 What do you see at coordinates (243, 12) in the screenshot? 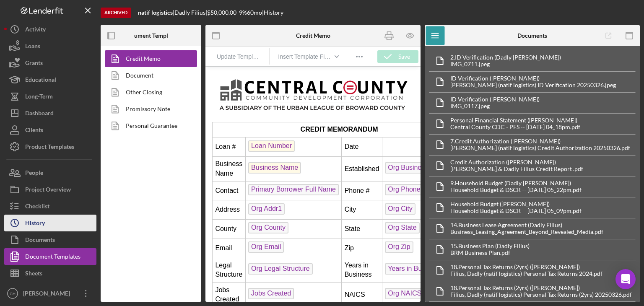
I see `div: 9 %` at bounding box center [243, 12].